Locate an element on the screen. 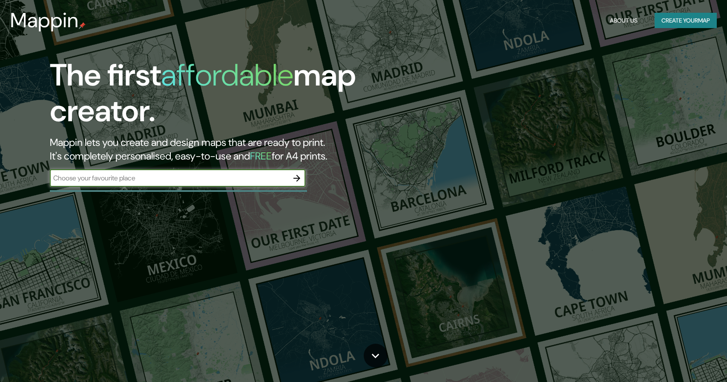 The image size is (727, 382). h1: affordable is located at coordinates (227, 75).